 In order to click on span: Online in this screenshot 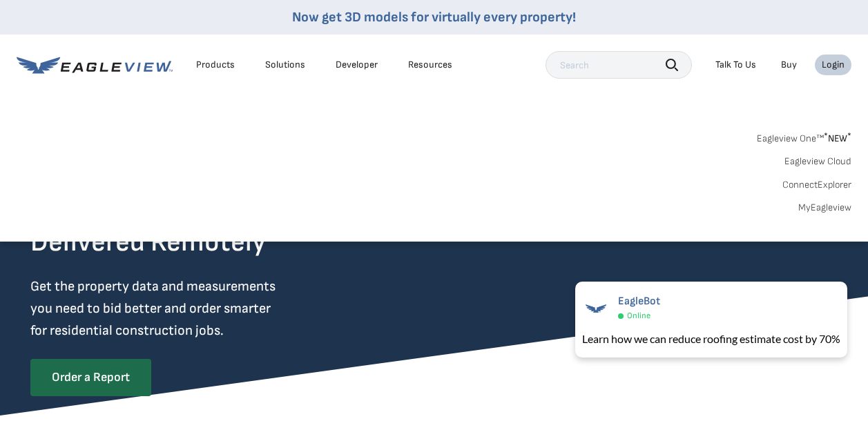, I will do `click(639, 316)`.